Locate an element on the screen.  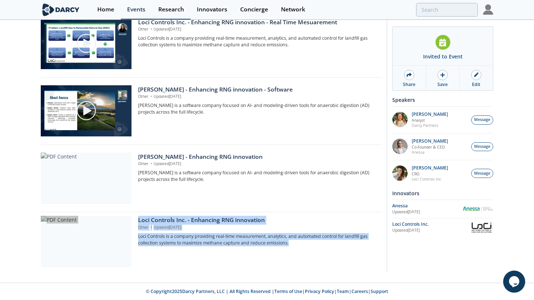
div: Events is located at coordinates (136, 10).